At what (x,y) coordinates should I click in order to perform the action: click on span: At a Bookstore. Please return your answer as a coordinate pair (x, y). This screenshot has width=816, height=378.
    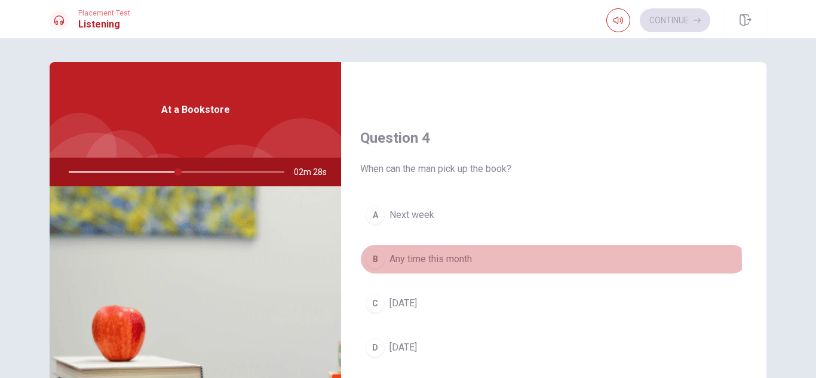
    Looking at the image, I should click on (195, 110).